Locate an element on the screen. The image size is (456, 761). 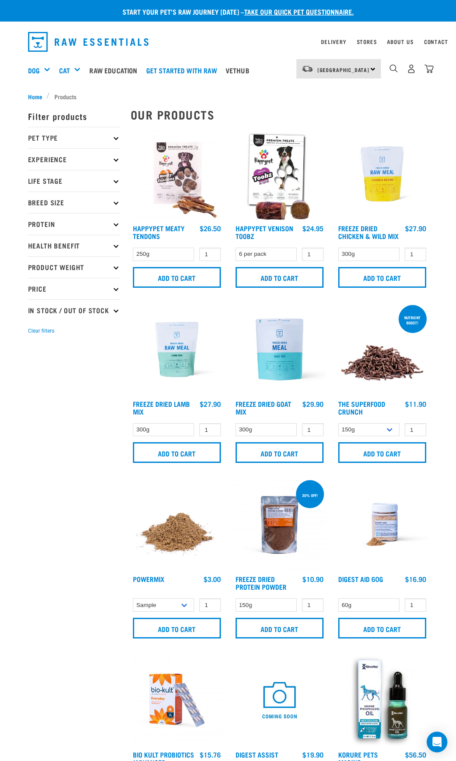
img: RE Product Shoot 2023 Nov8678 is located at coordinates (382, 174).